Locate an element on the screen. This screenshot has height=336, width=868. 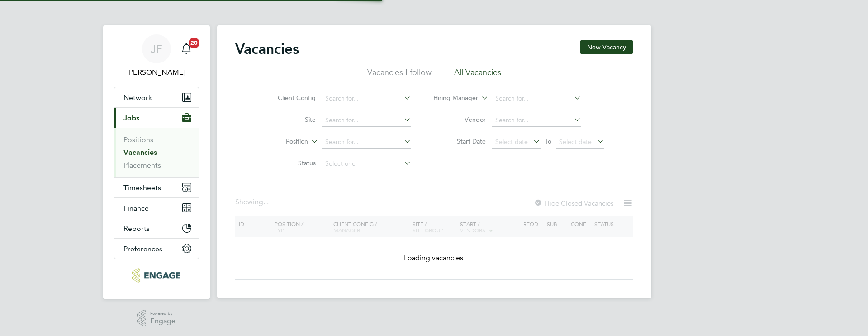
span: 20 is located at coordinates (194, 43).